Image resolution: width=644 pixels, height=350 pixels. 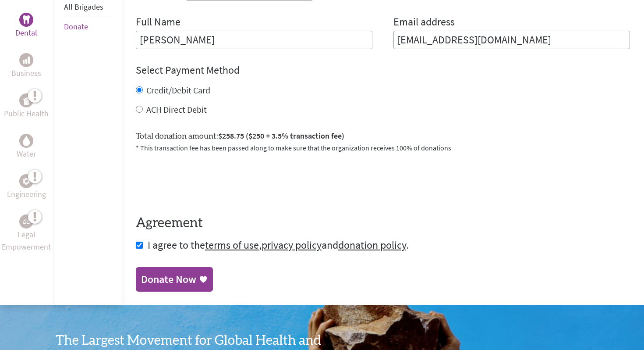 I want to click on input: Enter Full Name, so click(x=254, y=40).